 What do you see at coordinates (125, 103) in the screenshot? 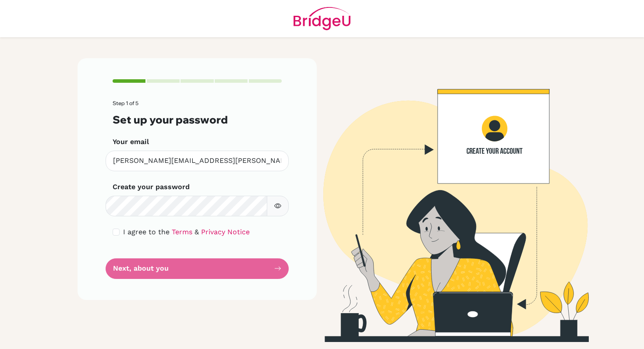
I see `span: Step 1 of 5` at bounding box center [125, 103].